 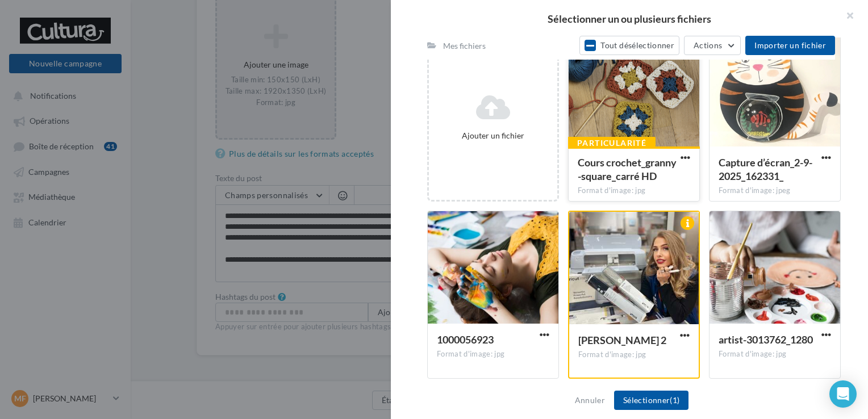 I want to click on div: Ajouter un fichier, so click(x=493, y=135).